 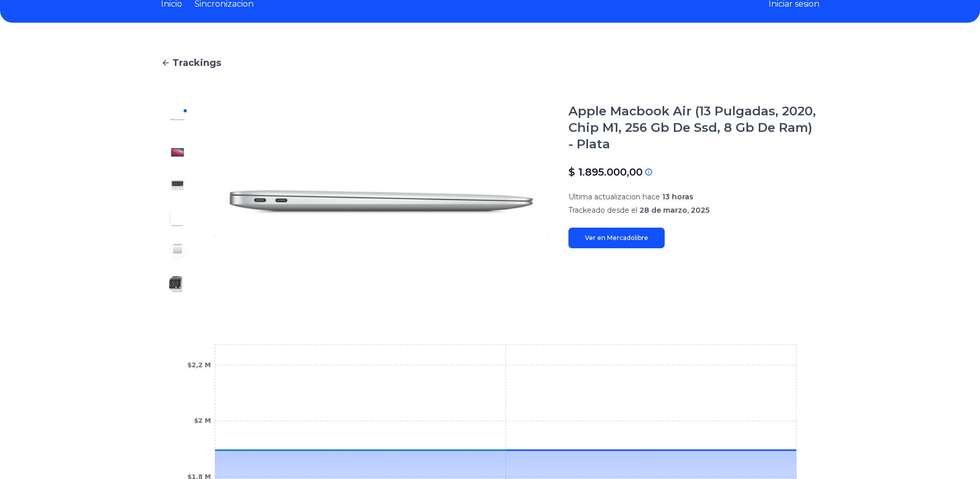 What do you see at coordinates (196, 63) in the screenshot?
I see `span: Trackings` at bounding box center [196, 63].